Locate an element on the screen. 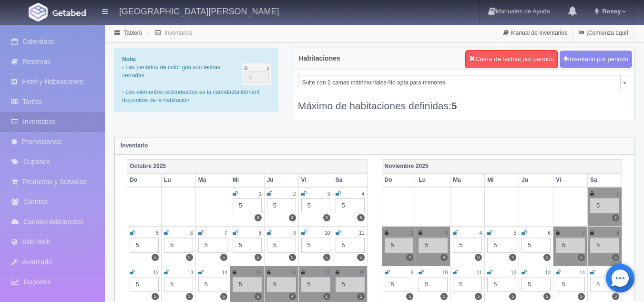 This screenshot has width=644, height=302. a: ¡Comienza aquí! is located at coordinates (603, 33).